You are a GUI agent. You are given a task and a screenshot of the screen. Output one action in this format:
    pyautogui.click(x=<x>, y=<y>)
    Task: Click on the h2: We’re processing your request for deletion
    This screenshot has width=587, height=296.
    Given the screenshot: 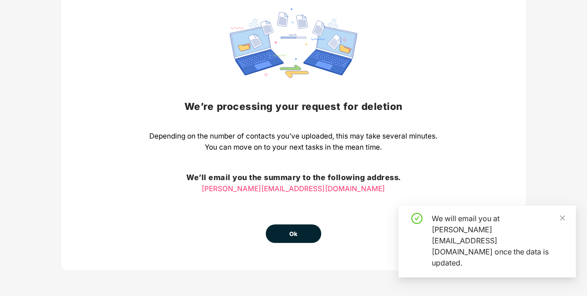 What is the action you would take?
    pyautogui.click(x=293, y=106)
    